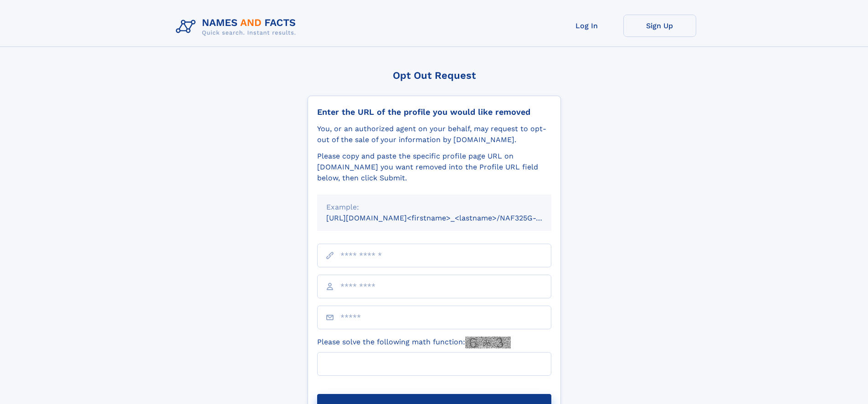 The image size is (868, 404). Describe the element at coordinates (434, 207) in the screenshot. I see `div: Example:` at that location.